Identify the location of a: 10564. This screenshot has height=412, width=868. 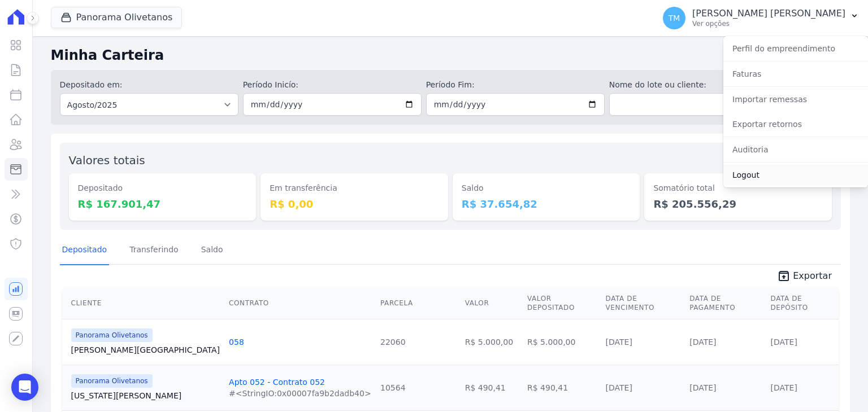
(392, 388).